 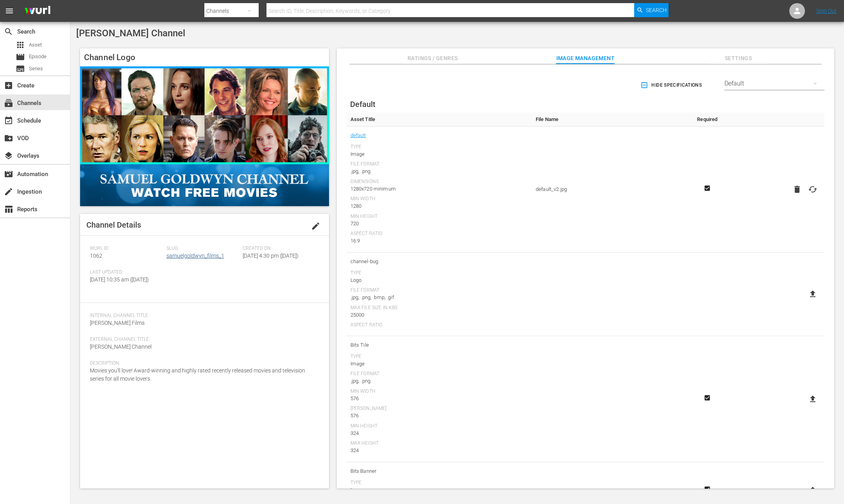 What do you see at coordinates (610, 119) in the screenshot?
I see `th: File Name` at bounding box center [610, 119].